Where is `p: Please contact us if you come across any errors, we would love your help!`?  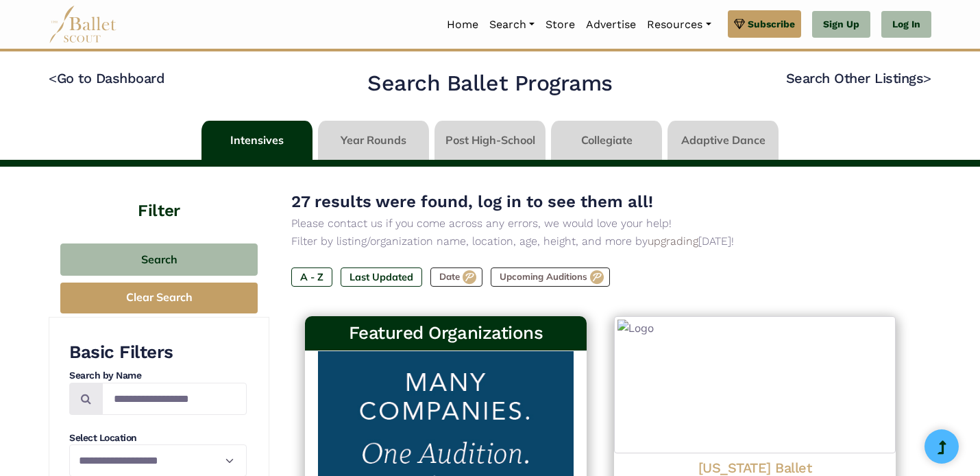 p: Please contact us if you come across any errors, we would love your help! is located at coordinates (600, 224).